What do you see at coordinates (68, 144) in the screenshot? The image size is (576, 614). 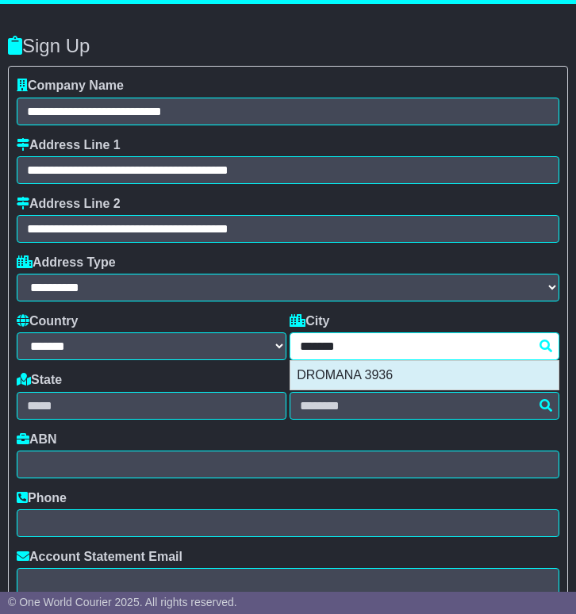 I see `label: Address Line 1` at bounding box center [68, 144].